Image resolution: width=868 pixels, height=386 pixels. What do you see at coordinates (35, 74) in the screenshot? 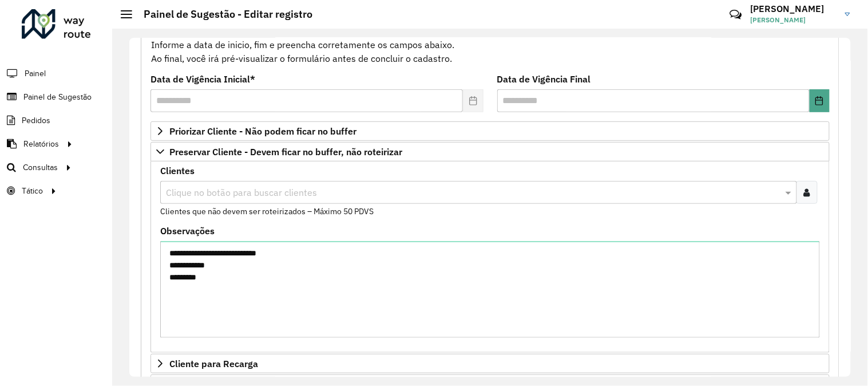
I see `span: Painel` at bounding box center [35, 74].